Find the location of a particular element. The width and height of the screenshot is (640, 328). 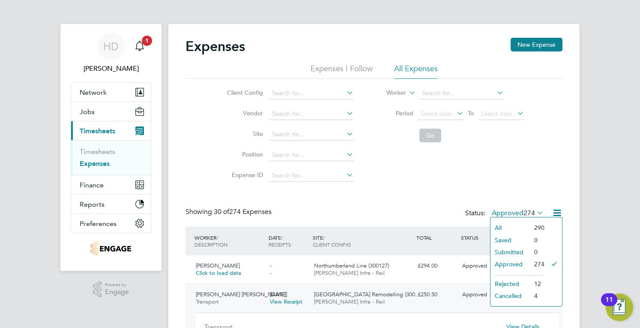

div: Timesheets is located at coordinates (111, 157).